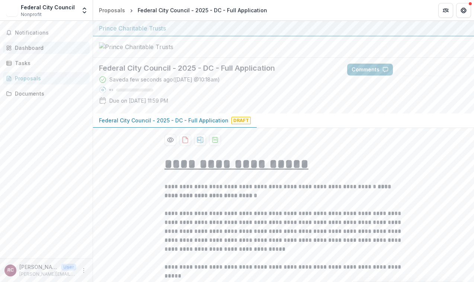 The image size is (474, 282). I want to click on img: Prince Charitable Trusts, so click(136, 47).